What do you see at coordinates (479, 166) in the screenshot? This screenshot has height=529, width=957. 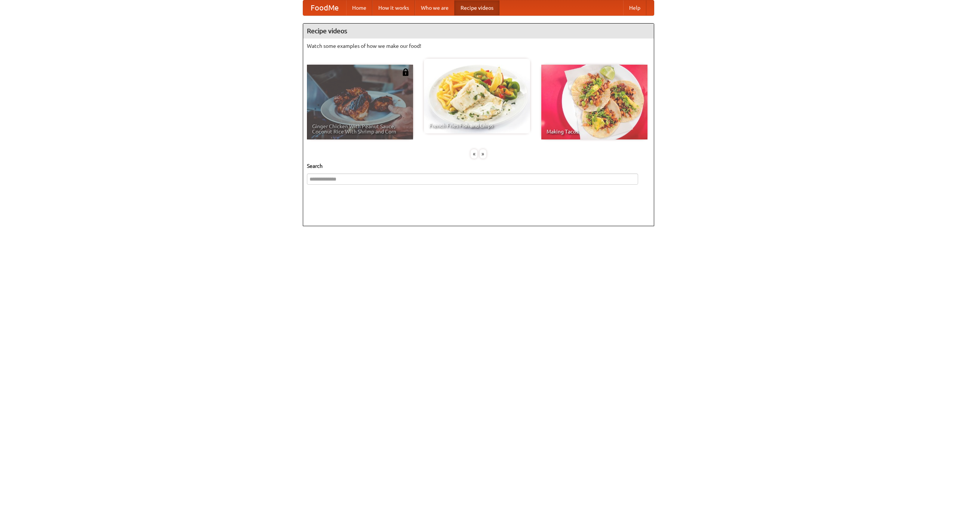 I see `h5: Search` at bounding box center [479, 166].